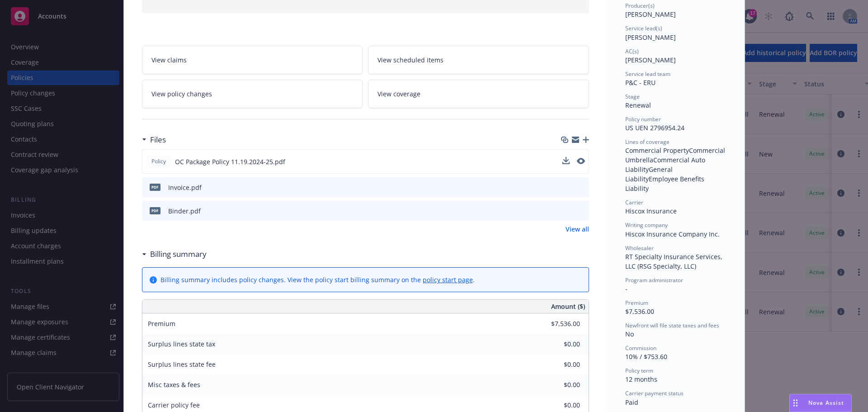  I want to click on a: View scheduled items, so click(478, 60).